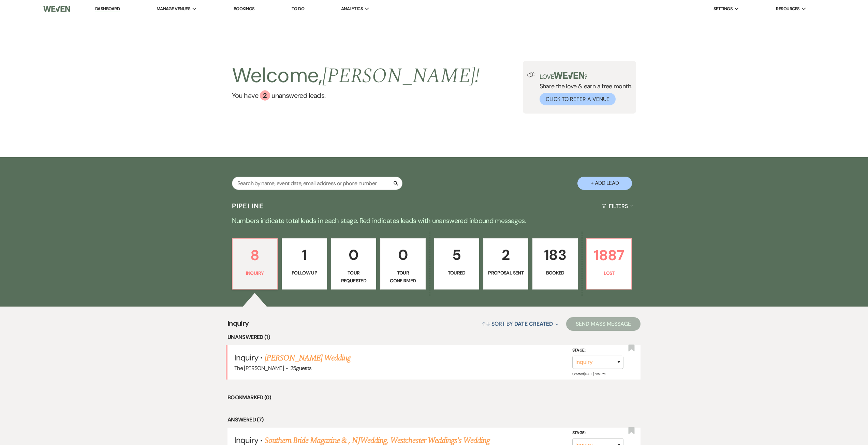  What do you see at coordinates (318, 183) in the screenshot?
I see `input: Search by name, event date, email address or phone number` at bounding box center [318, 183].